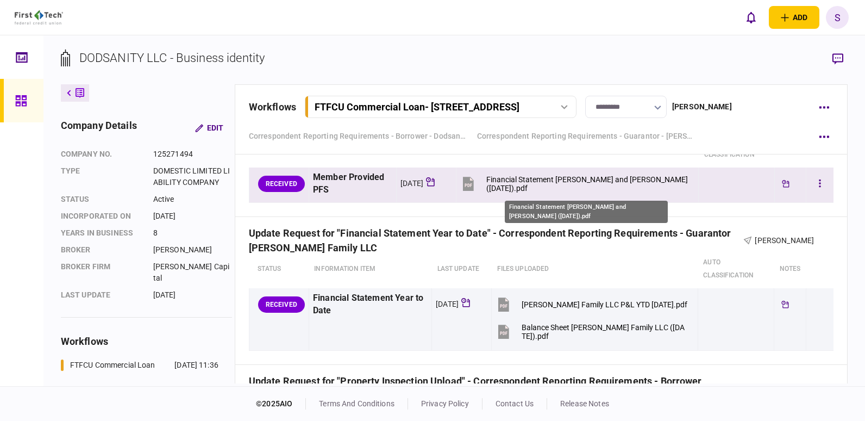 The image size is (865, 421). Describe the element at coordinates (496, 388) in the screenshot. I see `div: Update Request for "Property Inspection Upload" - Correspondent Reporting Requirements - Borrower...` at that location.